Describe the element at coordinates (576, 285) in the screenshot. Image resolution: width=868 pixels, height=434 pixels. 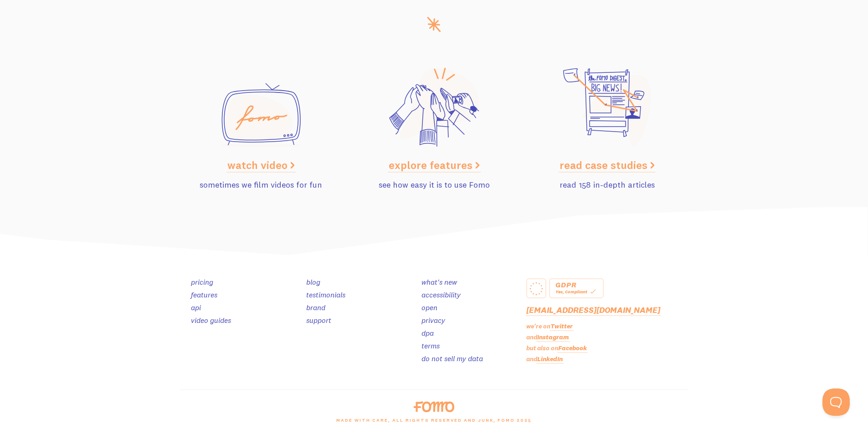
I see `div: GDPR` at that location.